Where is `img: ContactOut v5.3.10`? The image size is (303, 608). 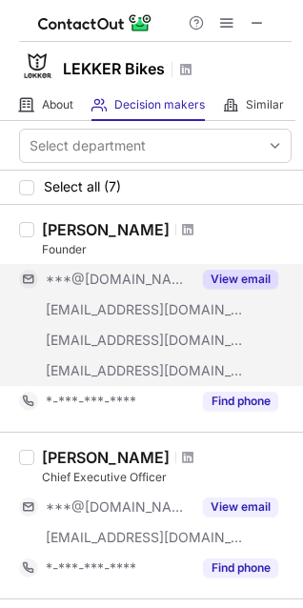
img: ContactOut v5.3.10 is located at coordinates (95, 23).